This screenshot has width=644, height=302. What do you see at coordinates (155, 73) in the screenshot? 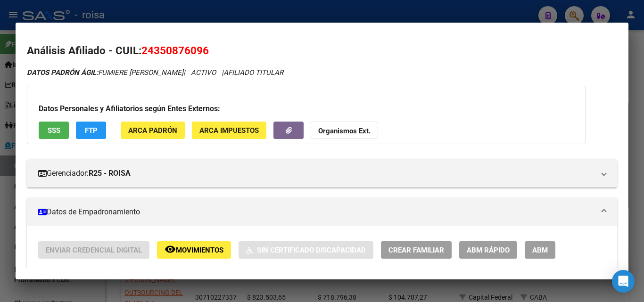
I see `i: | ACTIVO |` at bounding box center [155, 73].